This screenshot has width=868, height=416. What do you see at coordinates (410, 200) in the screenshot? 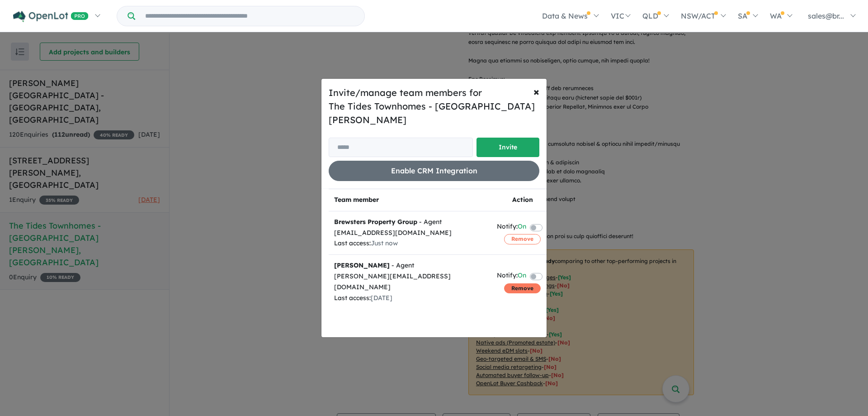
I see `th: Team member` at bounding box center [410, 200].